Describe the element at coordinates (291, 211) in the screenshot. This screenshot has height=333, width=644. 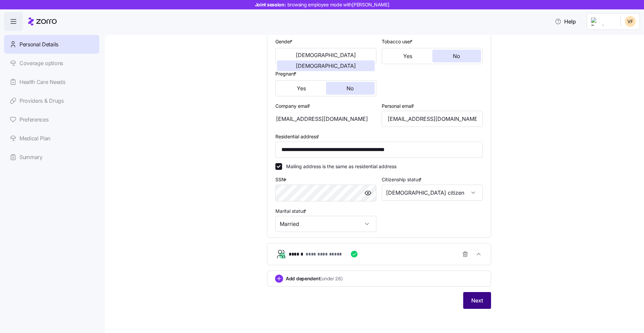
I see `label: Marital status` at that location.